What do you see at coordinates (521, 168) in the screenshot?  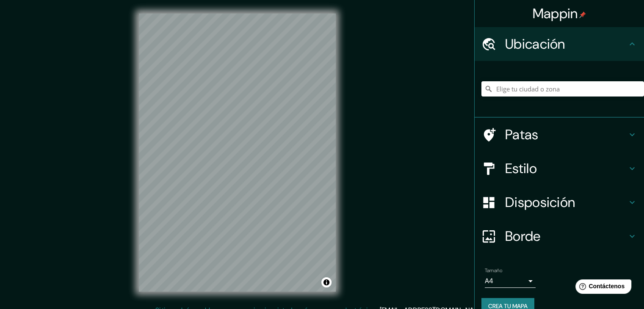 I see `font: Estilo` at bounding box center [521, 168].